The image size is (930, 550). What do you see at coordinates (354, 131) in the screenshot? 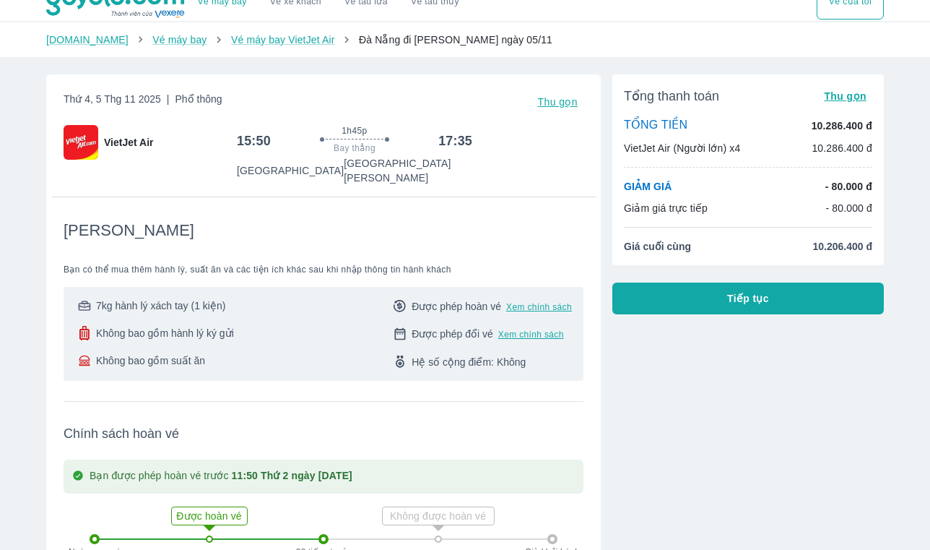
I see `span: 1h45p` at bounding box center [354, 131].